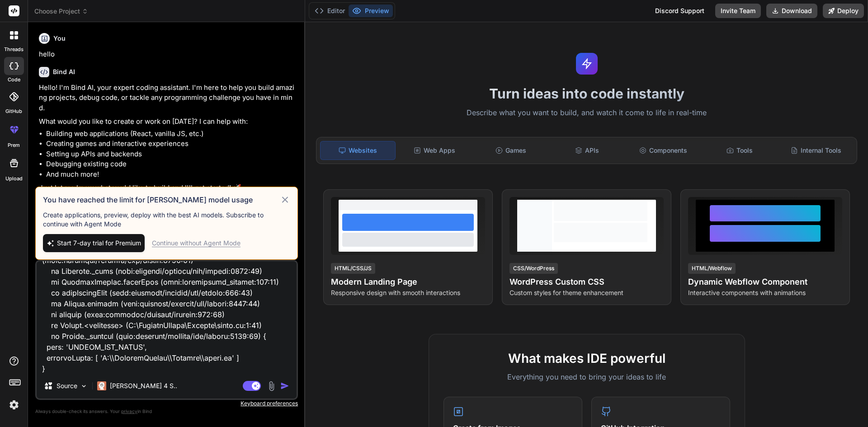  I want to click on button: Editor, so click(330, 11).